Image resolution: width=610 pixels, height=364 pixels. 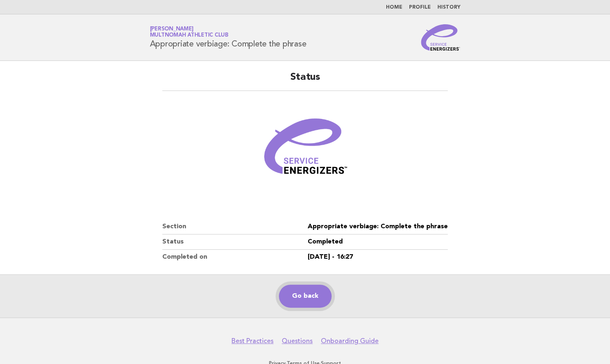 I want to click on a: History, so click(x=449, y=7).